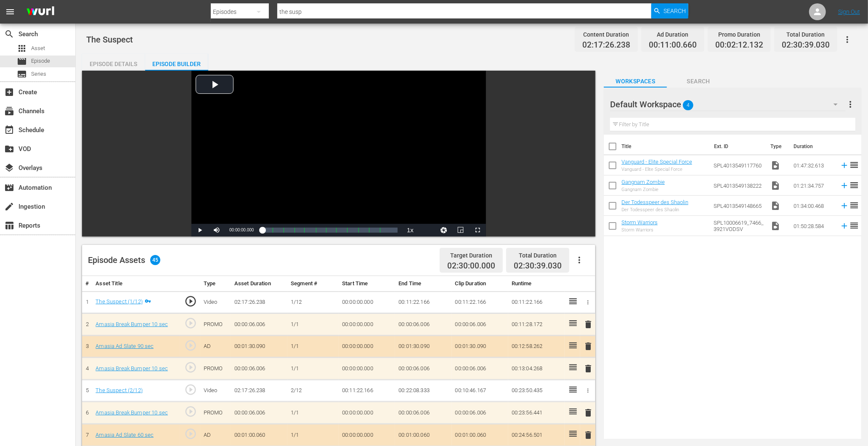  What do you see at coordinates (728, 104) in the screenshot?
I see `div: Default Workspace` at bounding box center [728, 104].